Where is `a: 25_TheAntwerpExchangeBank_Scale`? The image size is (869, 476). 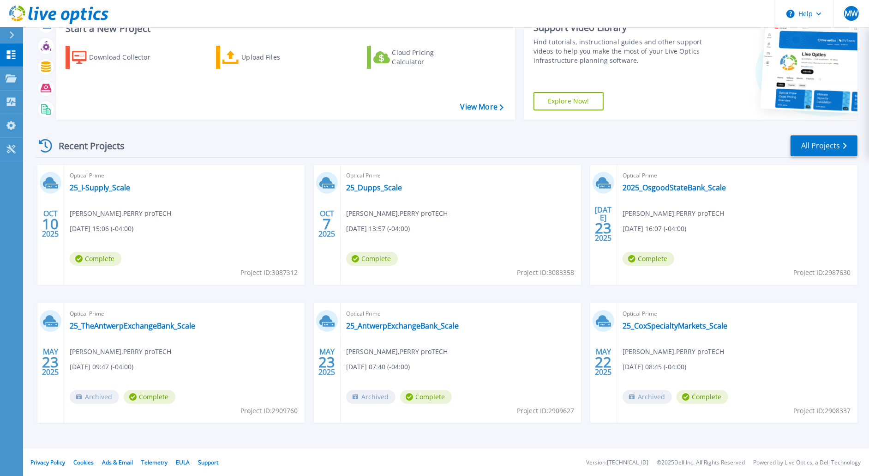 a: 25_TheAntwerpExchangeBank_Scale is located at coordinates (133, 326).